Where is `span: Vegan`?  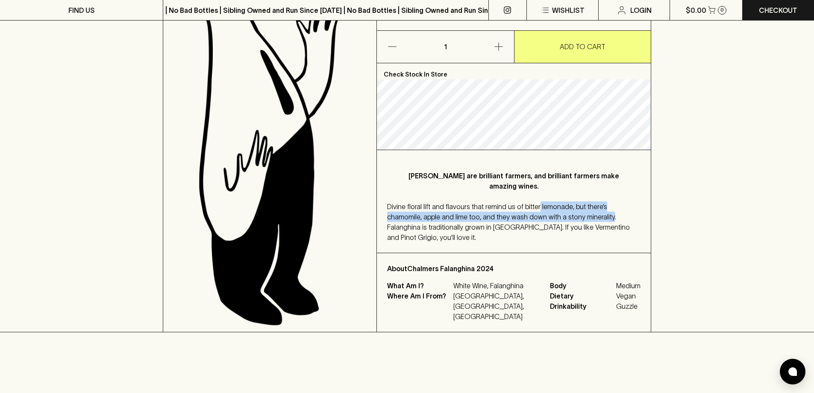 span: Vegan is located at coordinates (628, 296).